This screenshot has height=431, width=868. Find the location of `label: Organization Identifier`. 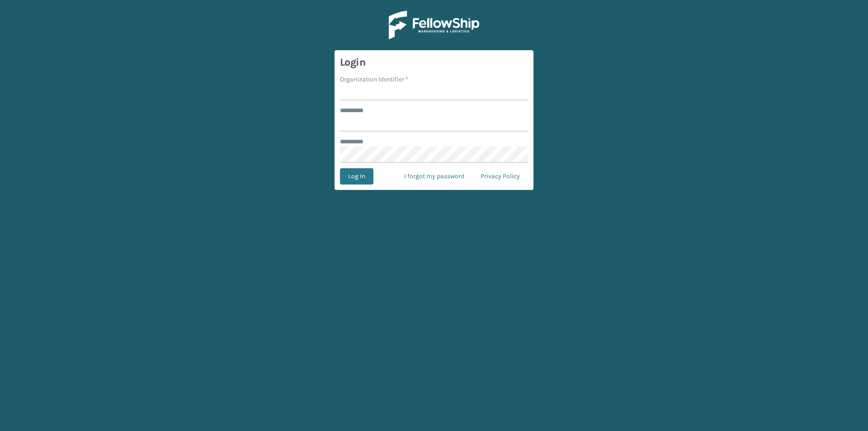

label: Organization Identifier is located at coordinates (374, 79).